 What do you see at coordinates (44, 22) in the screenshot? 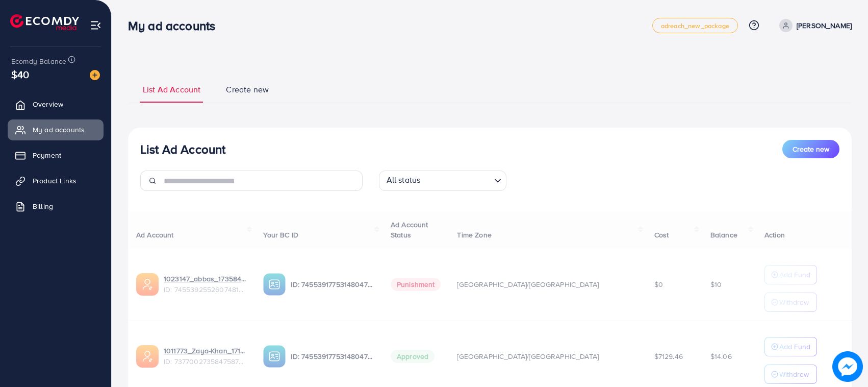
I see `img: logo` at bounding box center [44, 22].